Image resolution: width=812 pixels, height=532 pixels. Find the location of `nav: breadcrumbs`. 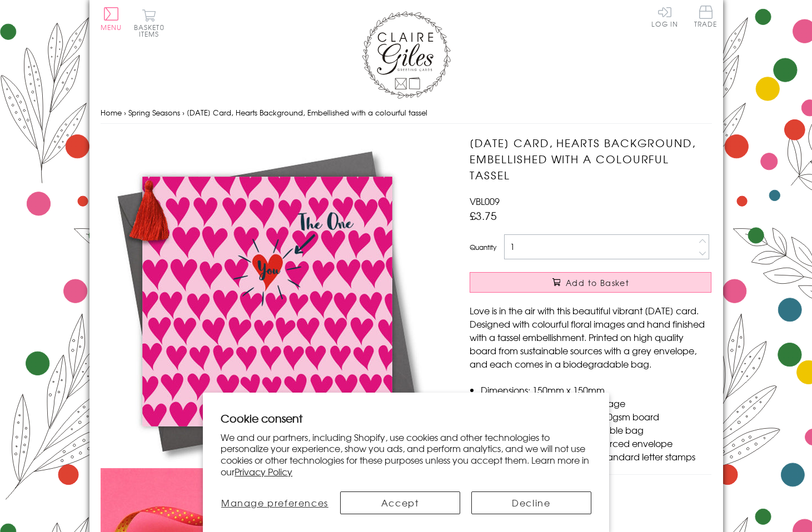

nav: breadcrumbs is located at coordinates (406, 113).